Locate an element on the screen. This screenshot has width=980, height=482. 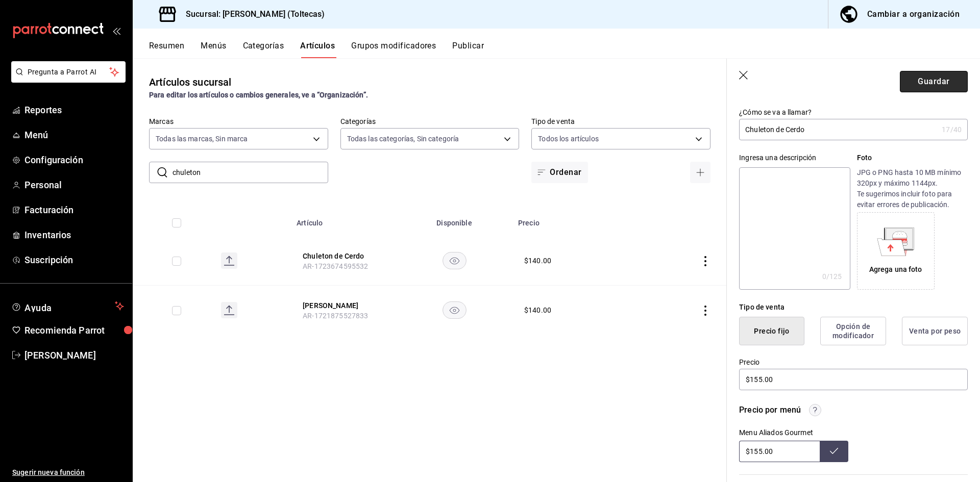
div: Cambiar a organización is located at coordinates (913, 14).